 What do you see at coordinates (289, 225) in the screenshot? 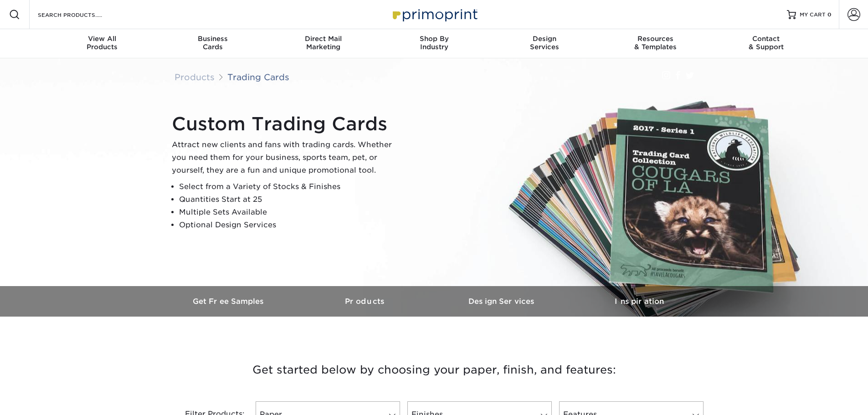
I see `li: Optional Design Services` at bounding box center [289, 225].